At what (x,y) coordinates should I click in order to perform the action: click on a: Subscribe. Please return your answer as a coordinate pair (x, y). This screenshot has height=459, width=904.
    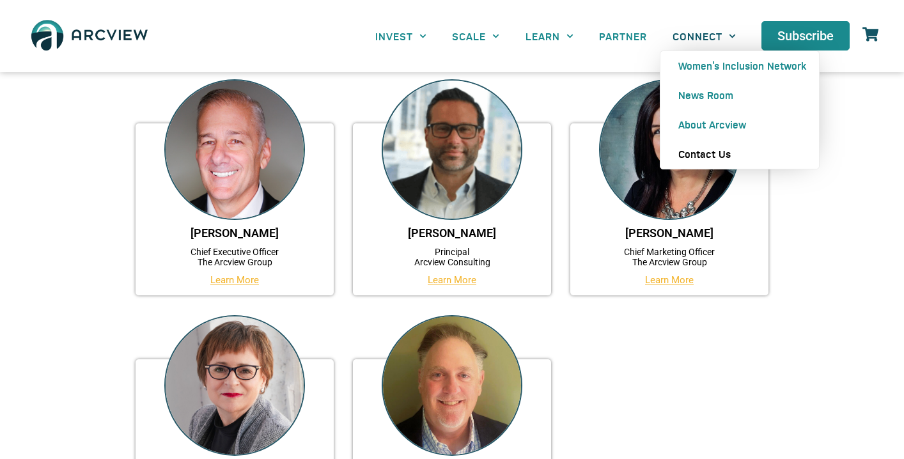
    Looking at the image, I should click on (805, 36).